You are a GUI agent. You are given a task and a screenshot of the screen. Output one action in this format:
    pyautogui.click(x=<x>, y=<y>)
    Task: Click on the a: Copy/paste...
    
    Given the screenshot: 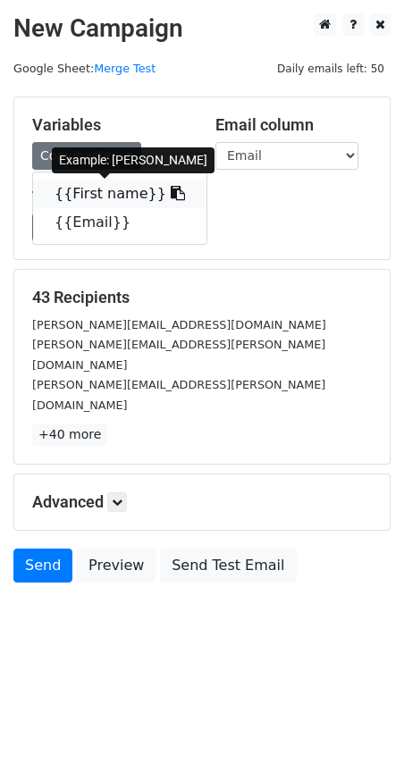 What is the action you would take?
    pyautogui.click(x=87, y=155)
    